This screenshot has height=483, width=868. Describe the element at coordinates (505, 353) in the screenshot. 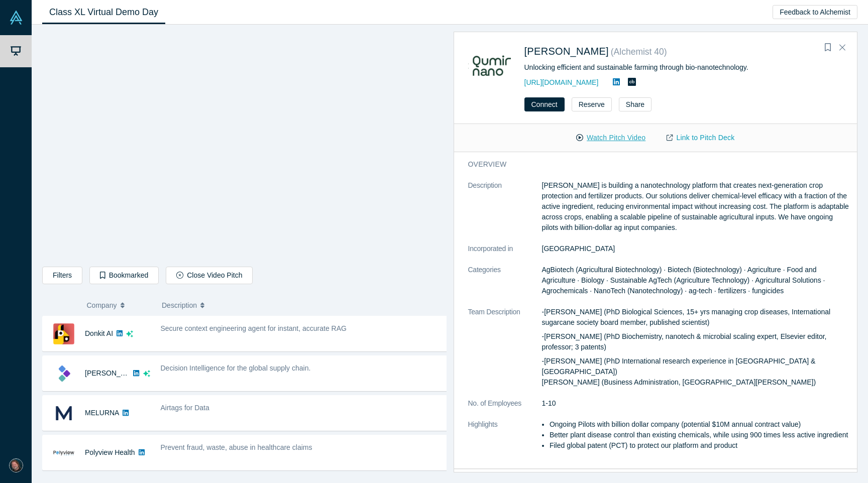

I see `dt: Team Description` at that location.